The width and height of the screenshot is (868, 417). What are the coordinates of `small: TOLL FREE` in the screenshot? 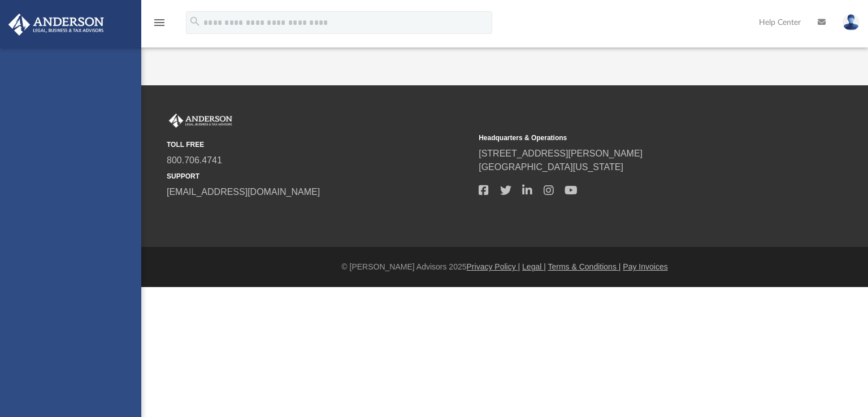 It's located at (319, 145).